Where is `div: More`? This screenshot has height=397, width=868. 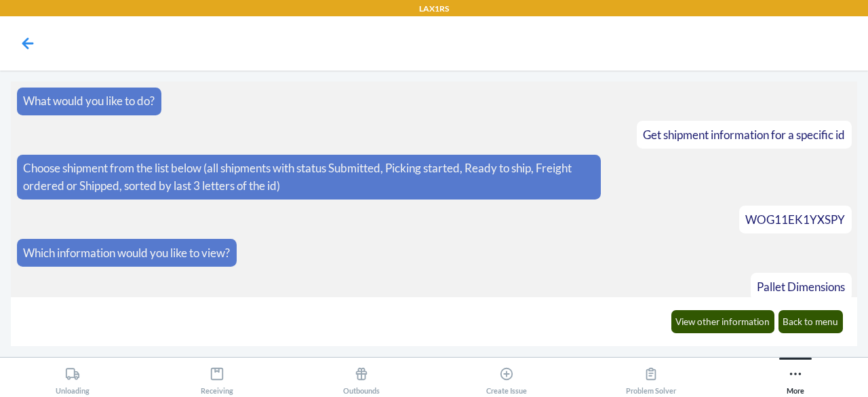
div: More is located at coordinates (796, 378).